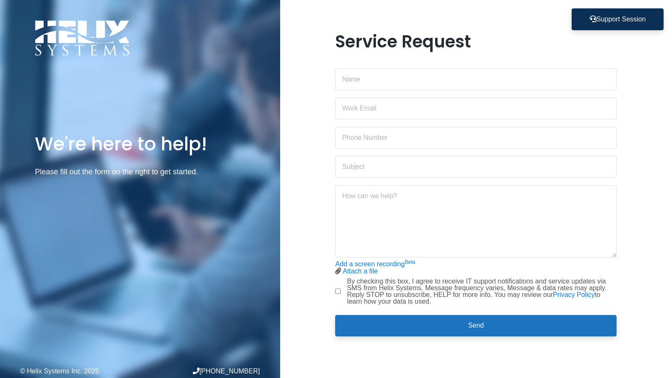 The height and width of the screenshot is (378, 672). Describe the element at coordinates (82, 38) in the screenshot. I see `img: Logo` at that location.